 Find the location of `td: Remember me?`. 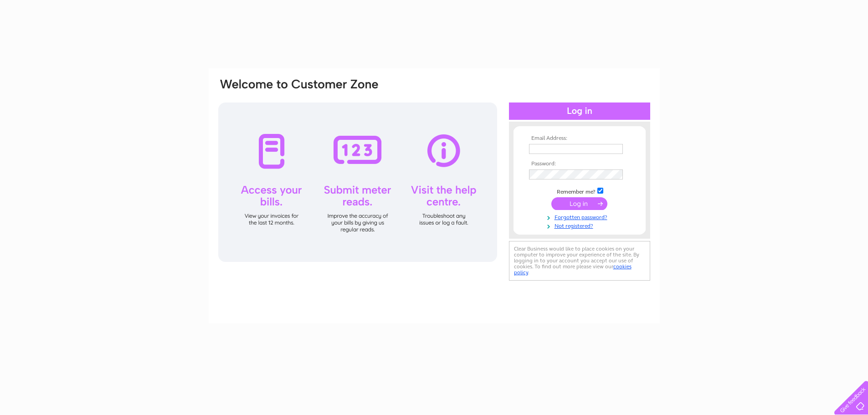

td: Remember me? is located at coordinates (580, 191).